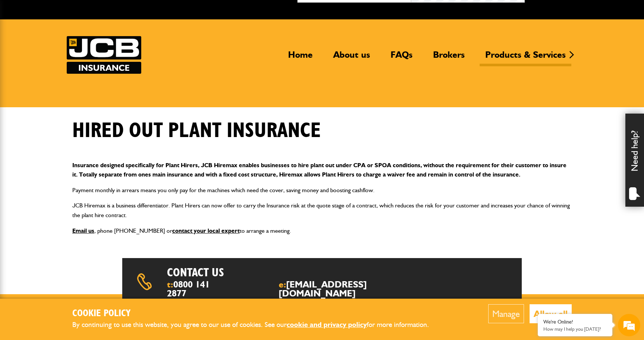 The width and height of the screenshot is (644, 340). Describe the element at coordinates (322, 170) in the screenshot. I see `p: Insurance designed specifically for Plant Hirers, JCB Hiremax enables businesses to hire plant ou...` at that location.